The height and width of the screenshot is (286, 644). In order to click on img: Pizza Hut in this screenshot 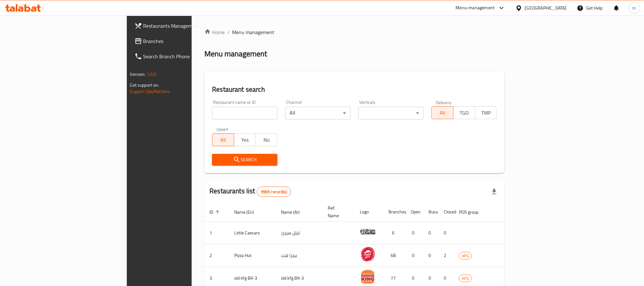, I will do `click(368, 254)`.